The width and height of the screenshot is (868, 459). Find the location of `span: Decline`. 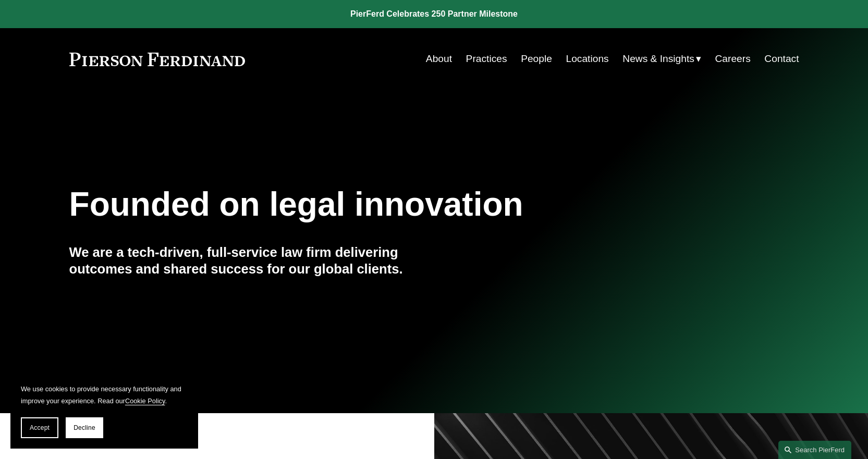

span: Decline is located at coordinates (84, 428).